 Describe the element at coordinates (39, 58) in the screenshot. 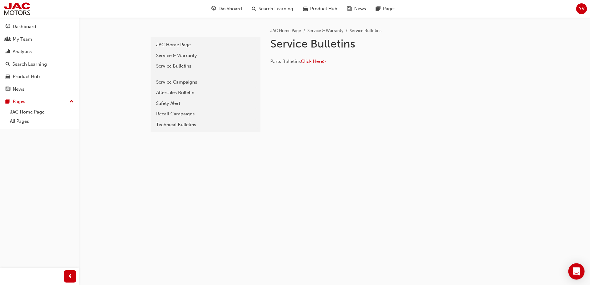

I see `button: DashboardMy TeamAnalyticsSearch LearningProduct HubNews` at that location.